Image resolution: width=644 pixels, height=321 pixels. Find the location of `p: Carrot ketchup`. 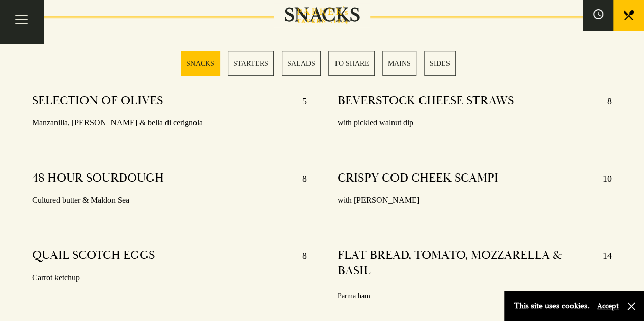

p: Carrot ketchup is located at coordinates (169, 278).